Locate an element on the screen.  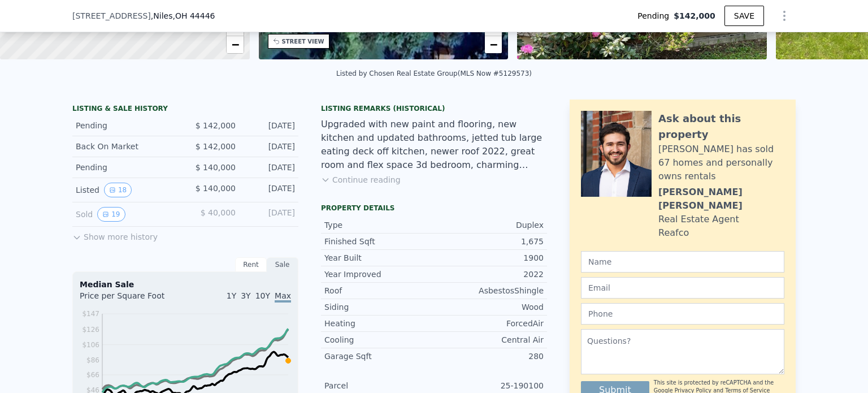
tspan: $106 is located at coordinates (90, 345).